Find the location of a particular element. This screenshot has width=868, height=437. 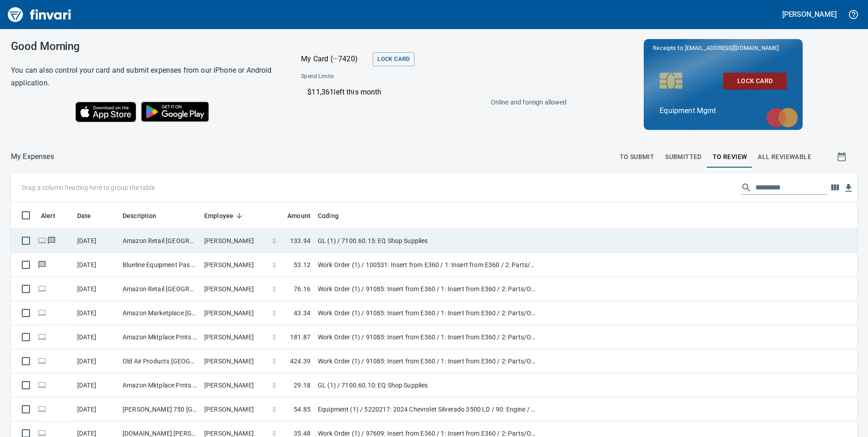

span: Submitted is located at coordinates (683, 156).